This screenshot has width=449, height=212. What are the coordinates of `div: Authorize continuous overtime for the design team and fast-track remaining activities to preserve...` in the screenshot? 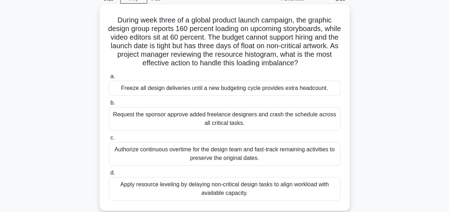 It's located at (225, 154).